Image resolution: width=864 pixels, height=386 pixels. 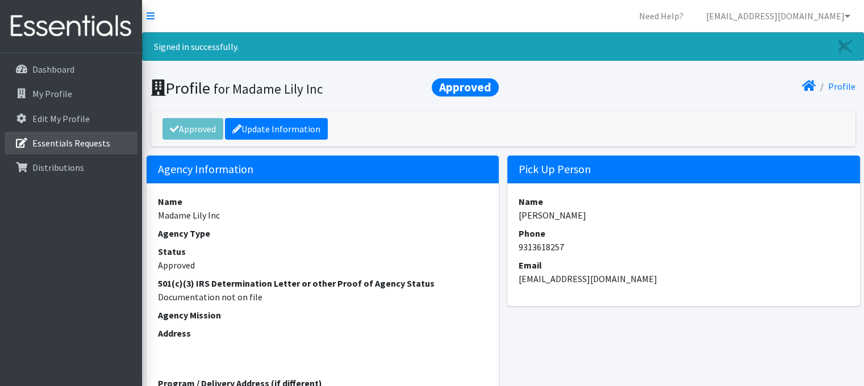 I want to click on a: Dashboard, so click(x=71, y=69).